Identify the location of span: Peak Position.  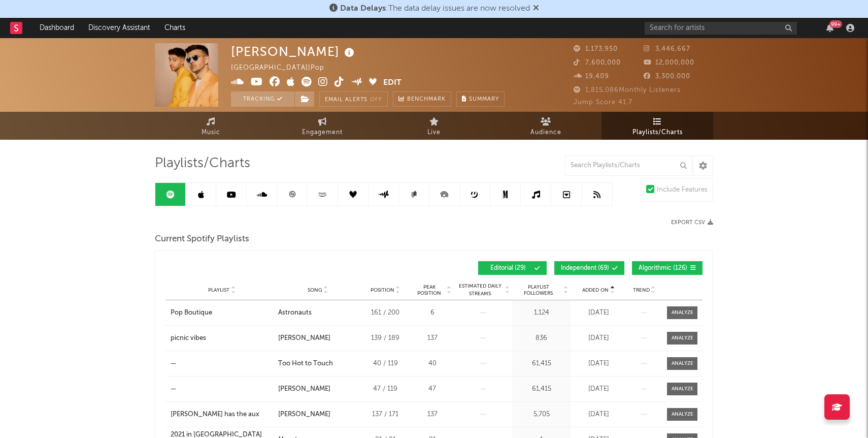
(429, 290).